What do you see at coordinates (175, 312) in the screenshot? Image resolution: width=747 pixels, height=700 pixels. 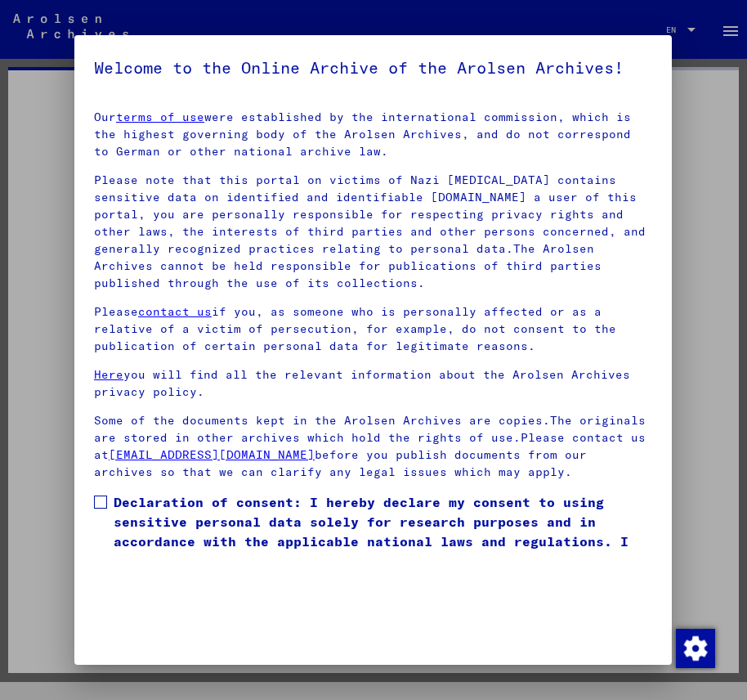 I see `a: contact us` at bounding box center [175, 312].